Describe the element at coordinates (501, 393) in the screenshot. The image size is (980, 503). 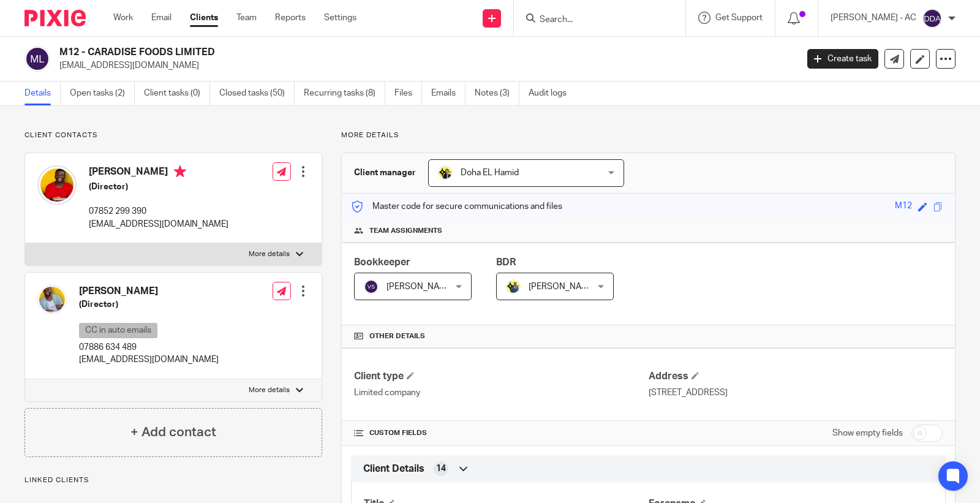
I see `p: Limited company` at that location.